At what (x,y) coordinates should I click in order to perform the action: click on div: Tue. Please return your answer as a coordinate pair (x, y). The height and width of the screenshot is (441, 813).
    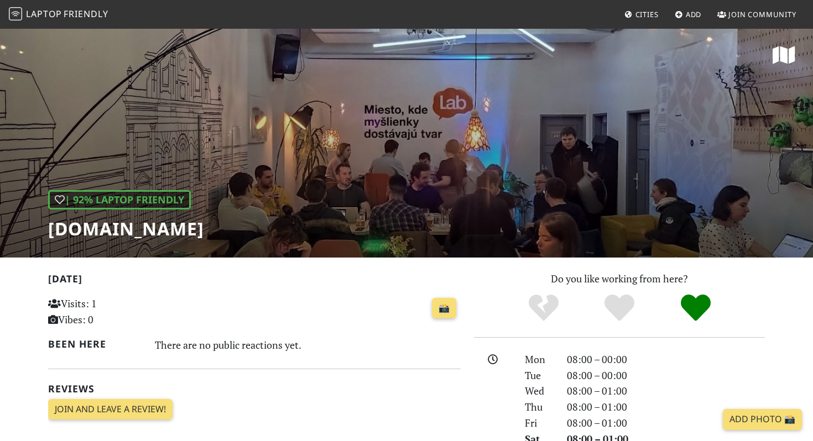
    Looking at the image, I should click on (539, 375).